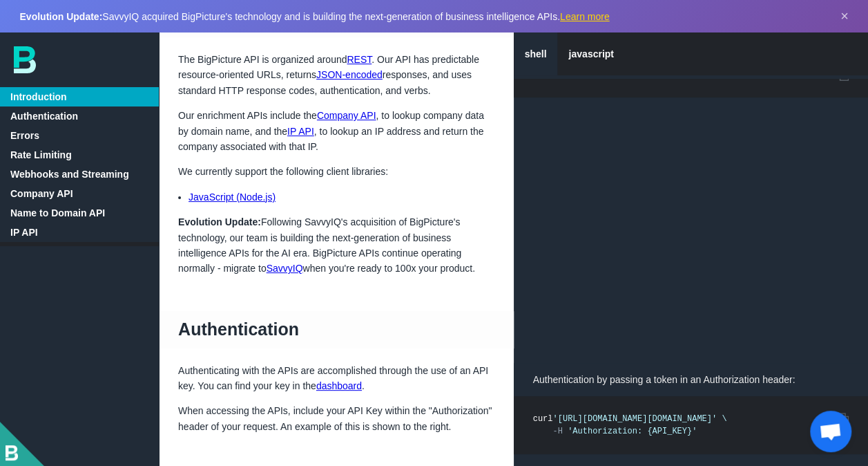 The image size is (868, 466). I want to click on a: IP API, so click(301, 132).